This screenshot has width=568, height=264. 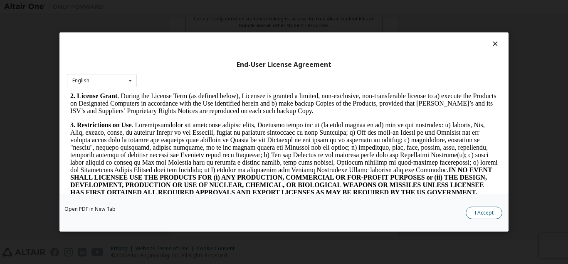 I want to click on strong: 4. Hosted Products., so click(x=31, y=114).